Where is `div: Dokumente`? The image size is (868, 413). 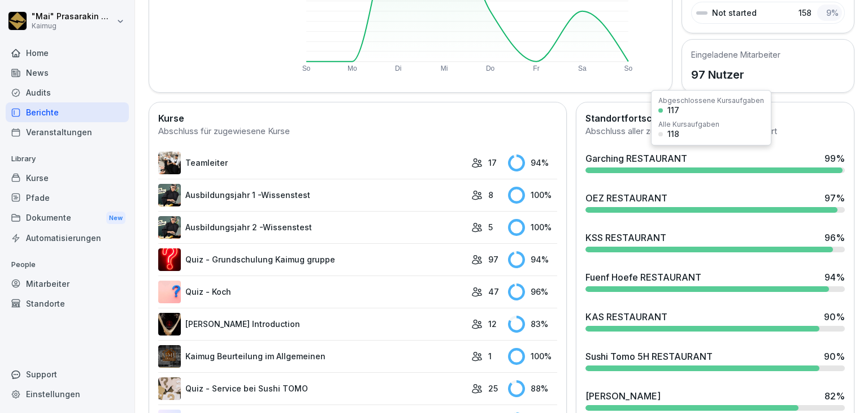 div: Dokumente is located at coordinates (67, 218).